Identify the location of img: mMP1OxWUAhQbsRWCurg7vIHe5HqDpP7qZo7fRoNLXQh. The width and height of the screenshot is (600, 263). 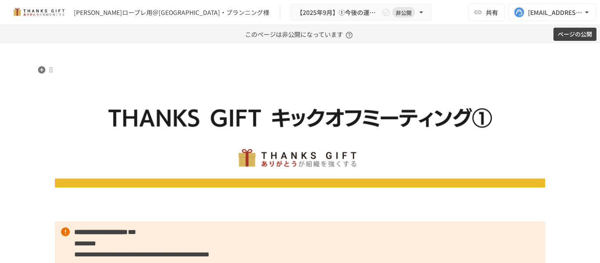
(39, 12).